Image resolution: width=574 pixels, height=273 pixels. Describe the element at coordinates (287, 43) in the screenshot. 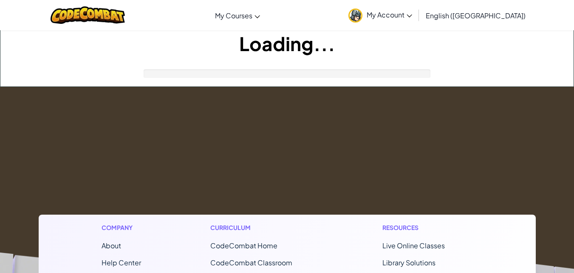

I see `h1: Loading...` at that location.